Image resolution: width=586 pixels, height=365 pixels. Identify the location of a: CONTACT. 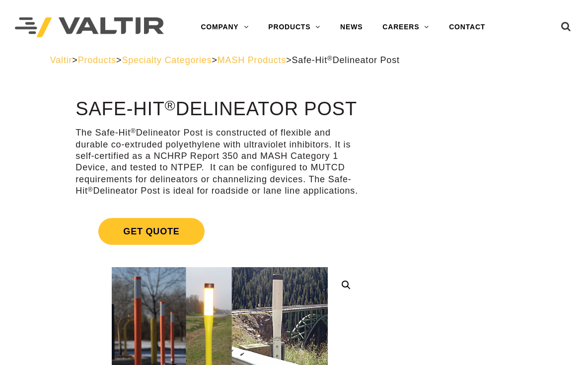
(467, 27).